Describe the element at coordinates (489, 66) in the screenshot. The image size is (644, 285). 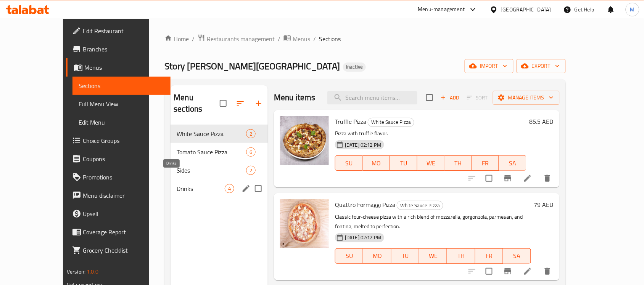
I see `button: import` at that location.